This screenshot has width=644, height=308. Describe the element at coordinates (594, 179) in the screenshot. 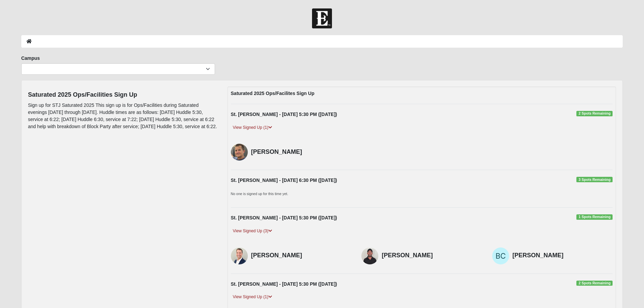

I see `span: 3 Spots Remaining` at that location.